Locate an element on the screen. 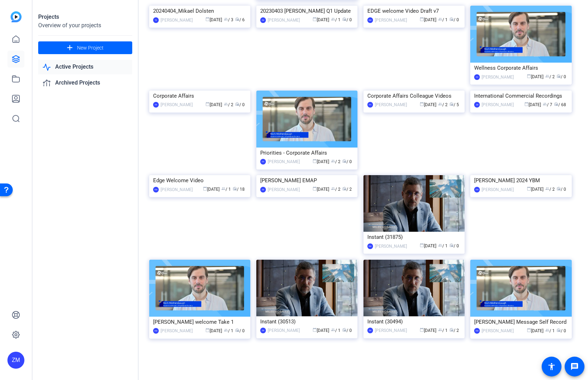  div: Priorities - Corporate Affairs is located at coordinates (307, 153).